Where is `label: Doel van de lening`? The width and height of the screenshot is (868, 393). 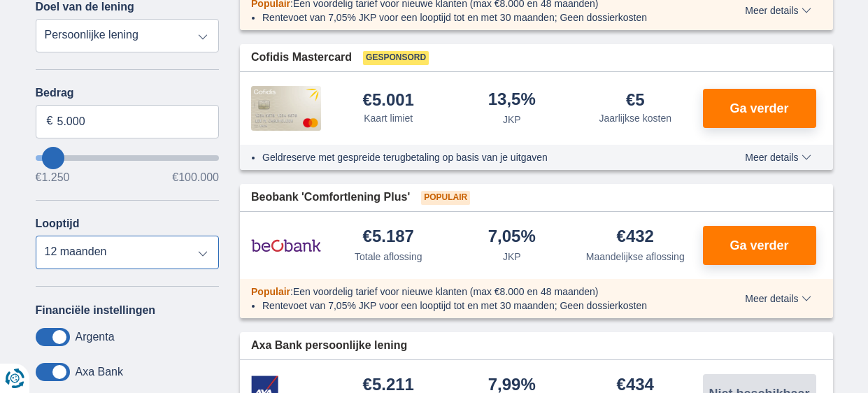 label: Doel van de lening is located at coordinates (85, 7).